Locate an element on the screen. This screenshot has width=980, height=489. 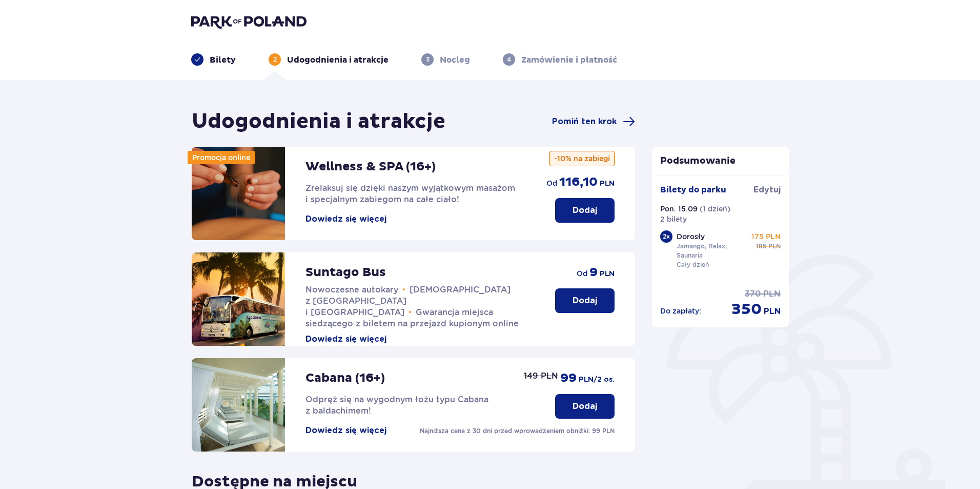
p: 2 is located at coordinates (274, 59).